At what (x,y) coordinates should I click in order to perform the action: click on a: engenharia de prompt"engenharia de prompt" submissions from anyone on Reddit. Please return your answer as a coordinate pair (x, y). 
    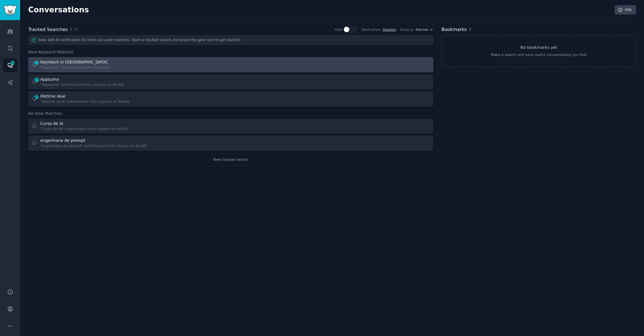
    Looking at the image, I should click on (230, 143).